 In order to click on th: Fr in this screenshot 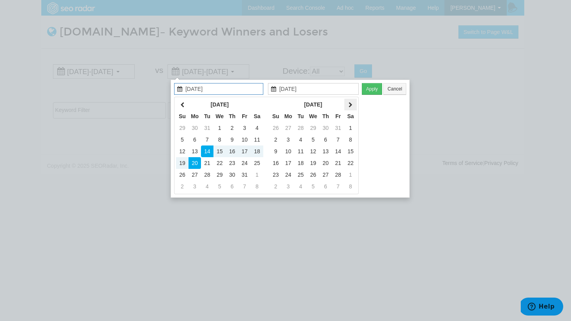, I will do `click(338, 116)`.